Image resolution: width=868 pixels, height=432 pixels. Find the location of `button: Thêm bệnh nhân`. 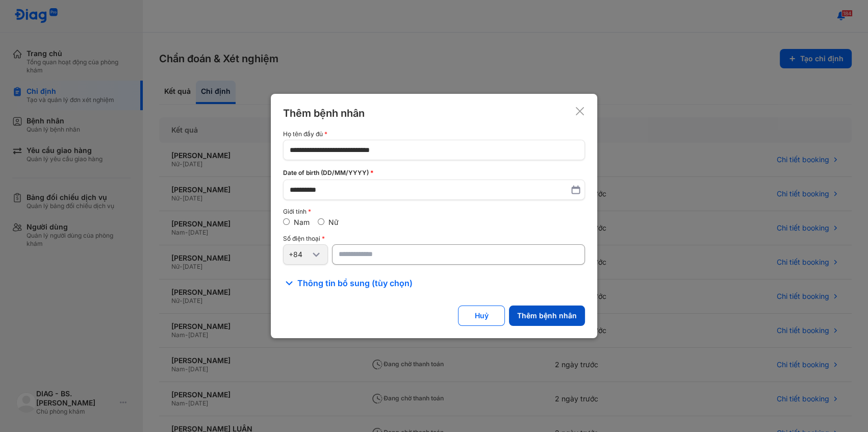

button: Thêm bệnh nhân is located at coordinates (547, 316).